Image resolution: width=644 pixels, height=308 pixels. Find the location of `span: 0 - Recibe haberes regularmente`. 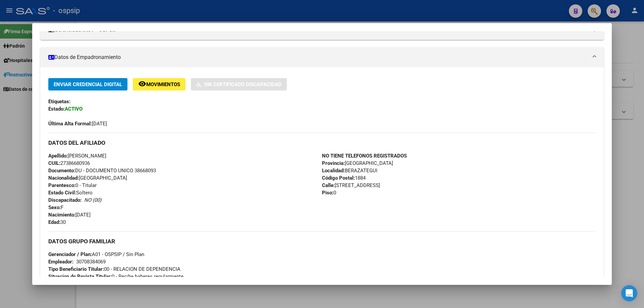

span: 0 - Recibe haberes regularmente is located at coordinates (116, 276).